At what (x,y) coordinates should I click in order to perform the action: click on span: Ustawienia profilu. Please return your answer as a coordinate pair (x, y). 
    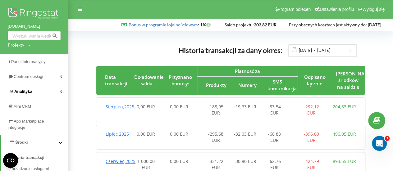
    Looking at the image, I should click on (336, 9).